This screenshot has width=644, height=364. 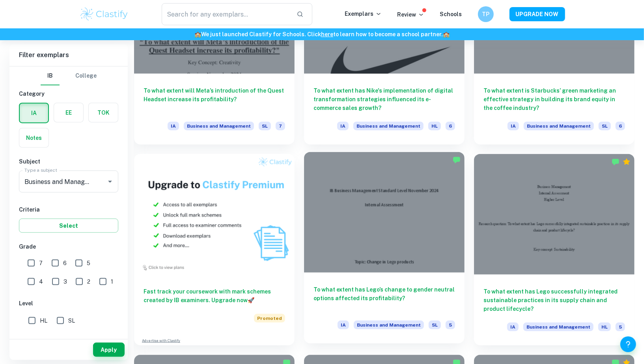 What do you see at coordinates (161, 341) in the screenshot?
I see `a: Advertise with Clastify` at bounding box center [161, 341].